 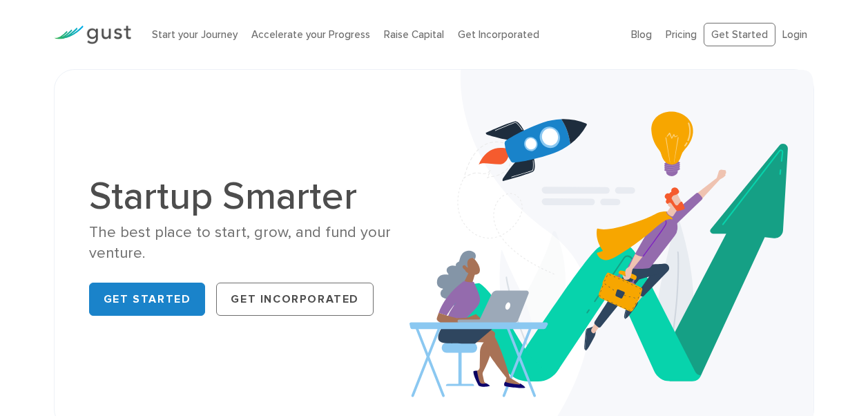 What do you see at coordinates (256, 196) in the screenshot?
I see `h1: Startup Smarter` at bounding box center [256, 196].